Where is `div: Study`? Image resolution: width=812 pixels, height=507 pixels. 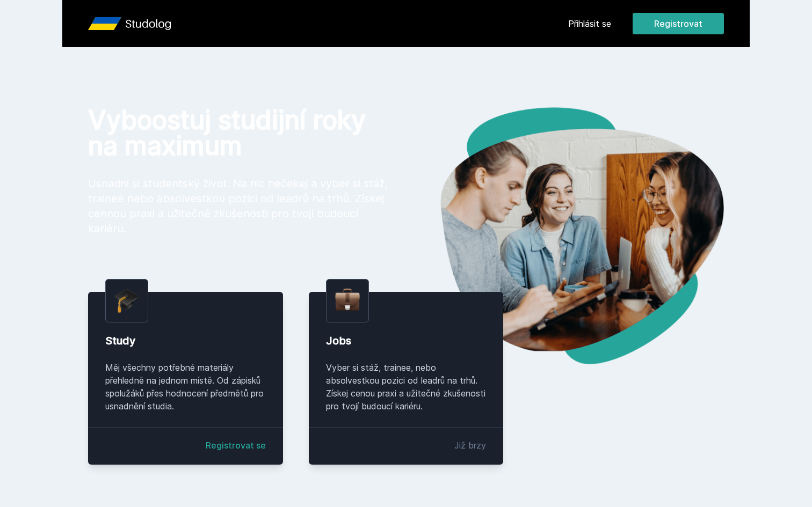 div: Study is located at coordinates (186, 341).